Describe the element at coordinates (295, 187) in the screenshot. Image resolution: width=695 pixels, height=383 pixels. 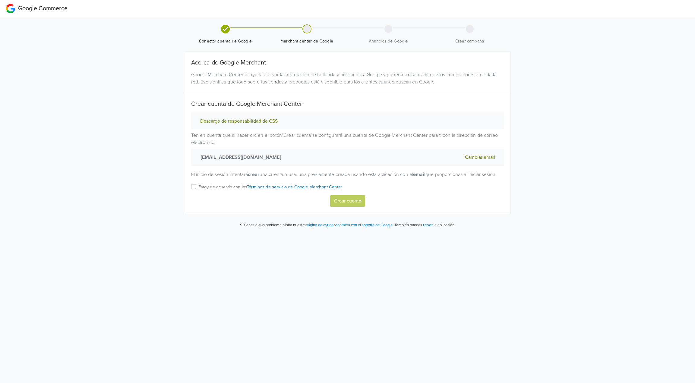
I see `a: Términos de servicio de Google Merchant Center` at that location.